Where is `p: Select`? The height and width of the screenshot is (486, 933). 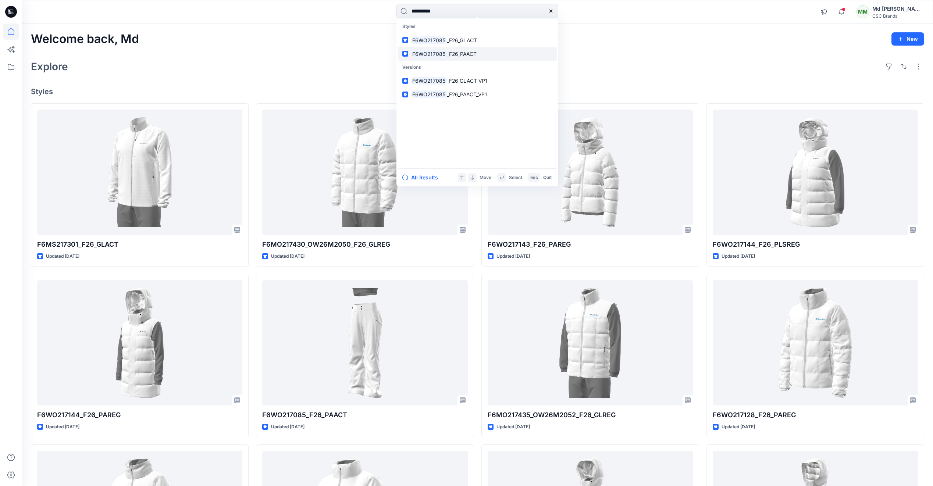 p: Select is located at coordinates (515, 178).